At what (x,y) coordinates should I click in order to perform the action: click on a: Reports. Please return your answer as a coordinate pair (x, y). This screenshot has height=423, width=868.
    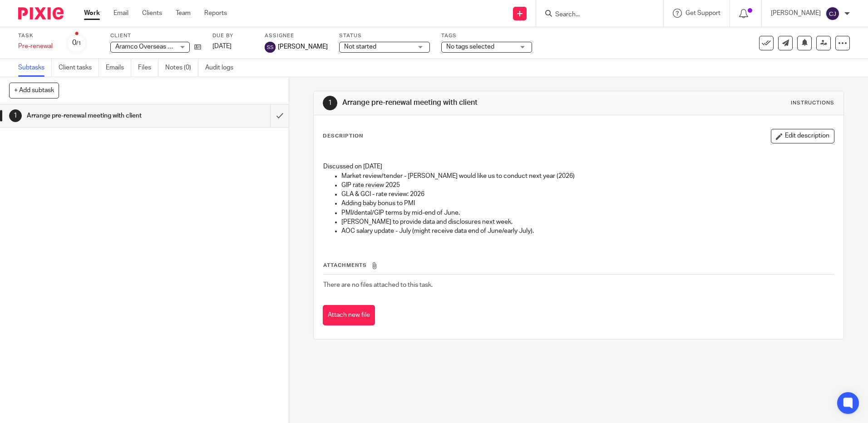
    Looking at the image, I should click on (216, 13).